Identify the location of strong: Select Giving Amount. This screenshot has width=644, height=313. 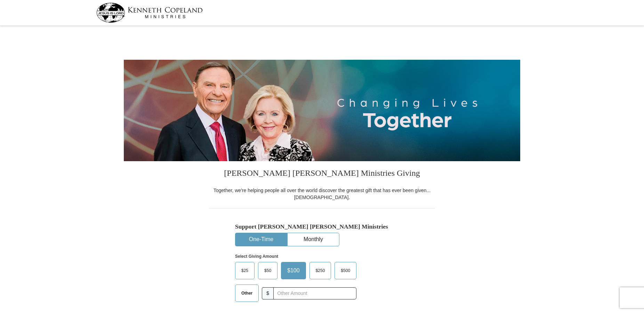
(256, 256).